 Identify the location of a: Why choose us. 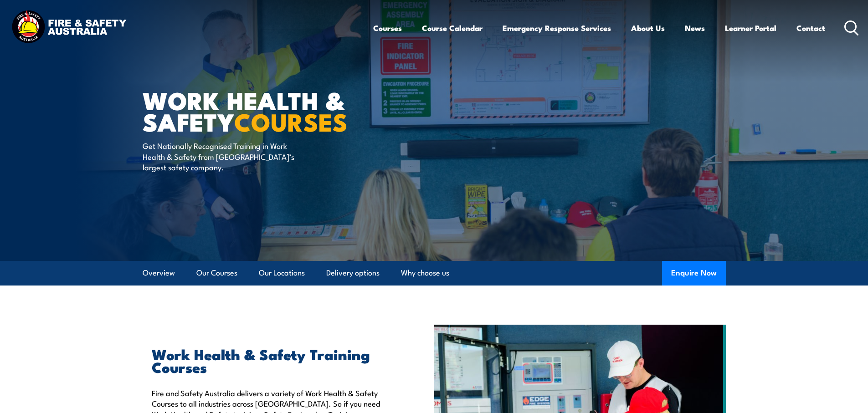
(425, 273).